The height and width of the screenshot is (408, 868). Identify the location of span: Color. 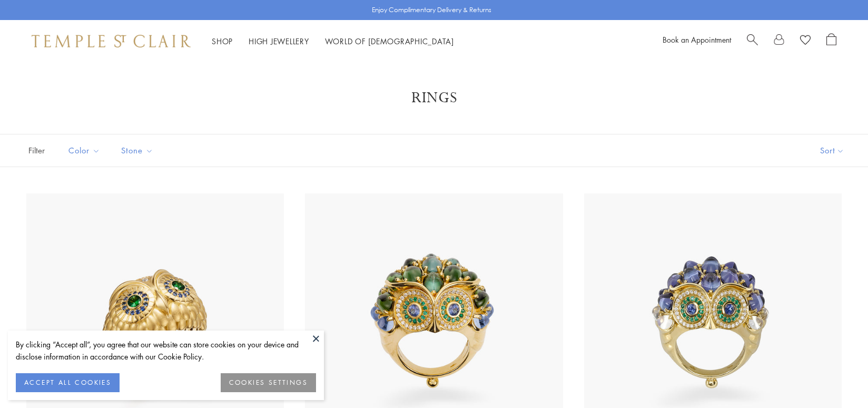
(86, 150).